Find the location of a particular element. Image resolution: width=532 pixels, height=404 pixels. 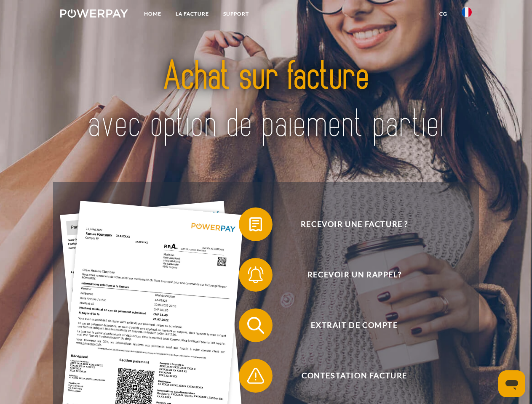

img: logo-powerpay-white.svg is located at coordinates (94, 14).